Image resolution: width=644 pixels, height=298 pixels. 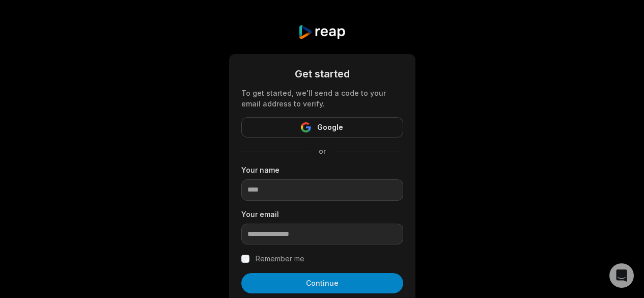 What do you see at coordinates (280, 259) in the screenshot?
I see `label: Remember me` at bounding box center [280, 259].